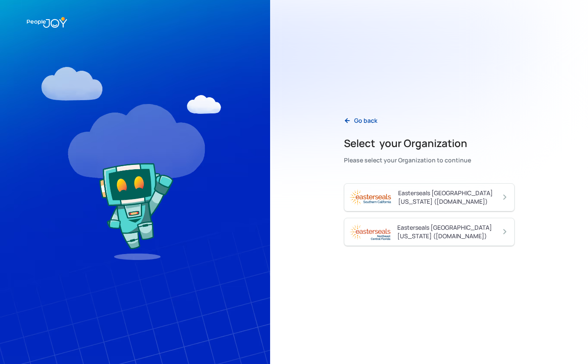 The width and height of the screenshot is (588, 364). Describe the element at coordinates (361, 121) in the screenshot. I see `a: Go back` at that location.